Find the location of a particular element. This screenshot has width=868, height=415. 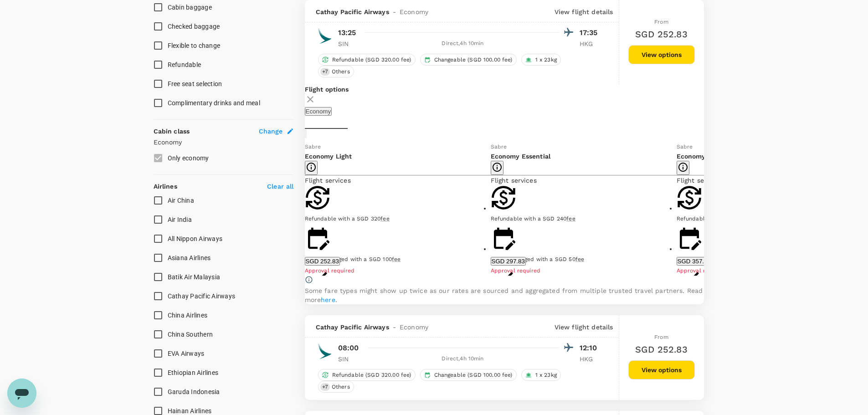

span: Free seat selection is located at coordinates (194, 84).